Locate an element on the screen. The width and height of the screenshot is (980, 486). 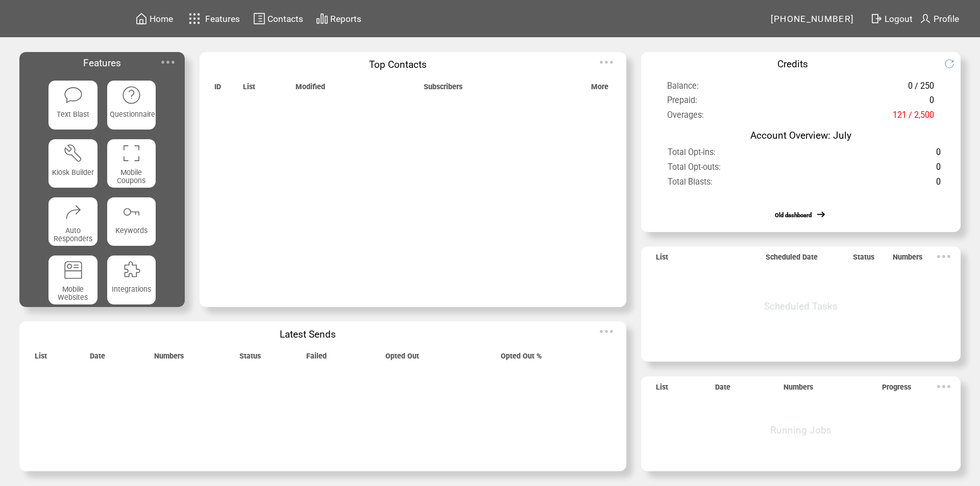
span: 121 / 2,500 is located at coordinates (913, 118).